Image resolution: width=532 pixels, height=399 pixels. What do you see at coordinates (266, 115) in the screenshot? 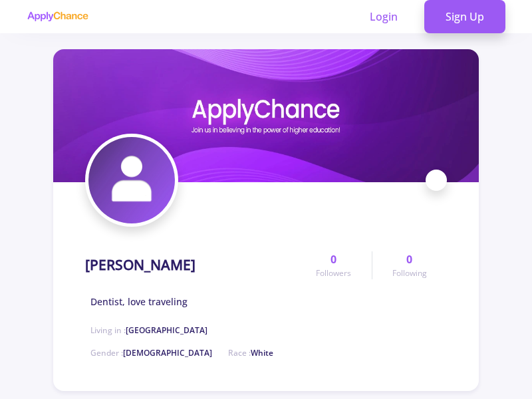
I see `img: Atefa Hosseinicover image` at bounding box center [266, 115].